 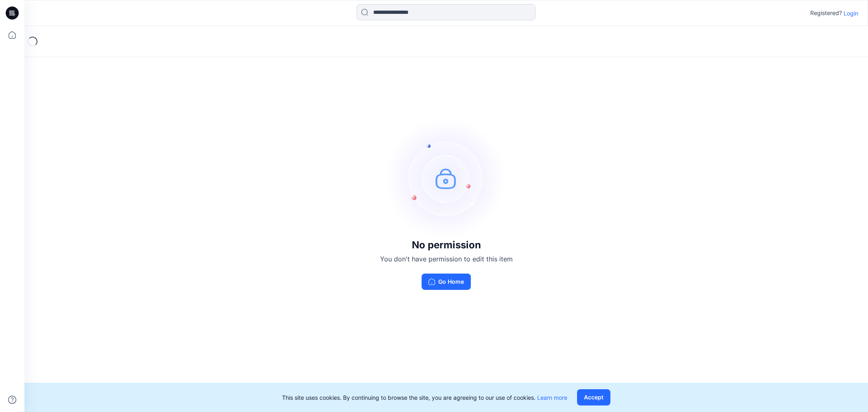 I want to click on button: Go Home, so click(x=446, y=282).